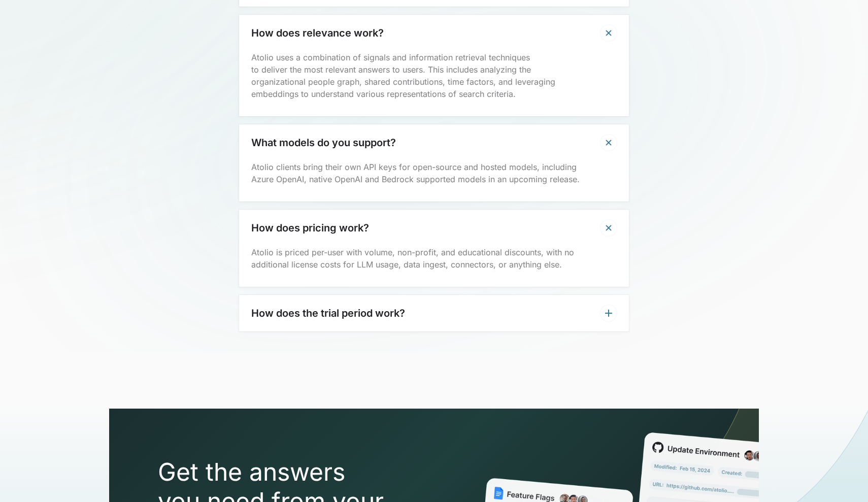 Image resolution: width=868 pixels, height=502 pixels. I want to click on h3: What models do you support?, so click(323, 143).